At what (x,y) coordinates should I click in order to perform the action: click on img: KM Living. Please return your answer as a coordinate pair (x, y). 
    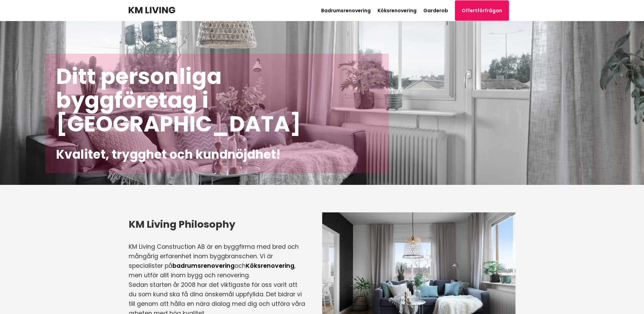
    Looking at the image, I should click on (152, 10).